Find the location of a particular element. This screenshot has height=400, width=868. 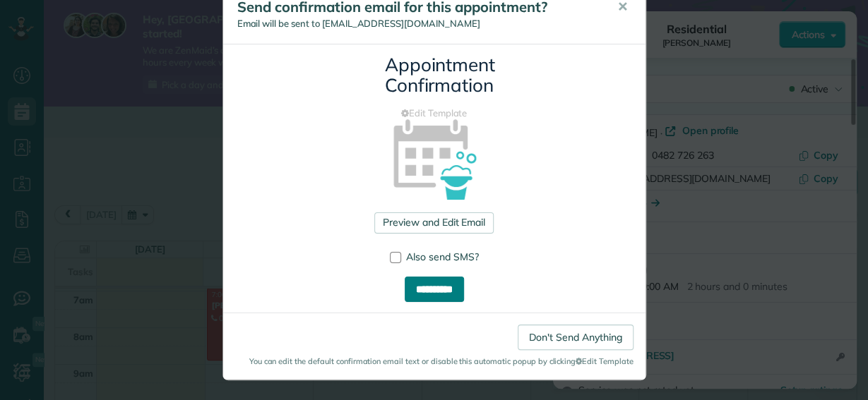

a: Edit Template is located at coordinates (435, 113).